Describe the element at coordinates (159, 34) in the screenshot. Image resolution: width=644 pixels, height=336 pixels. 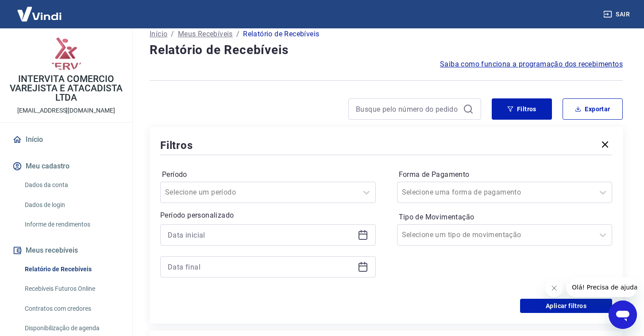
I see `p: Início` at that location.